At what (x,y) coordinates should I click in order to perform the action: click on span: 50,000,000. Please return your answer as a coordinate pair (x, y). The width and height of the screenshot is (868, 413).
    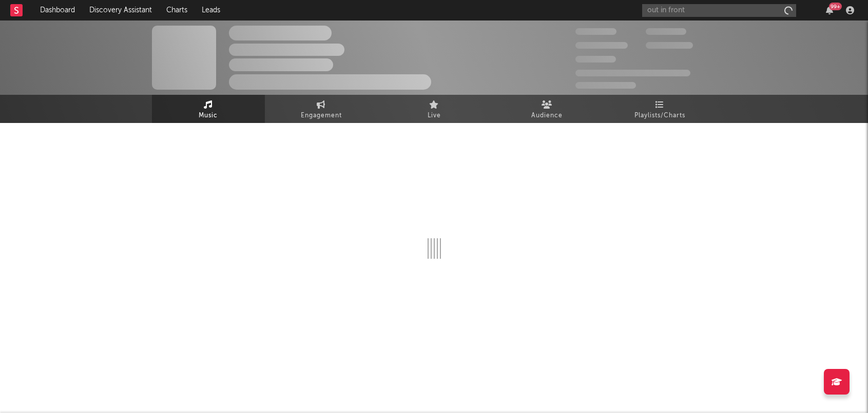
    Looking at the image, I should click on (602, 45).